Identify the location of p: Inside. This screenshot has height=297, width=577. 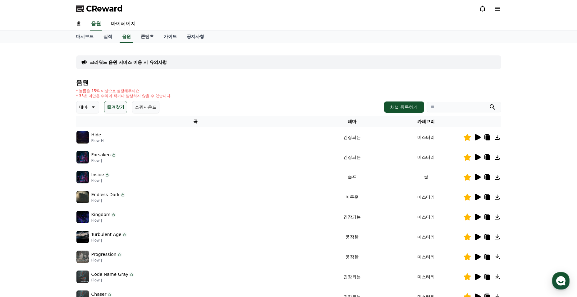
(98, 174).